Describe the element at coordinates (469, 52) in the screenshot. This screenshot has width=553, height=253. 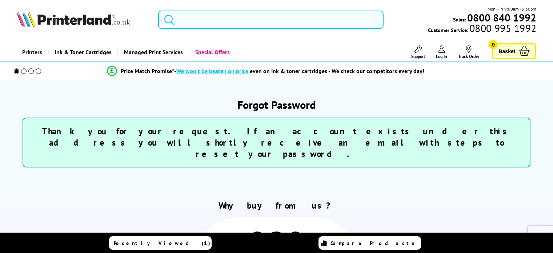
I see `a: Track Order` at that location.